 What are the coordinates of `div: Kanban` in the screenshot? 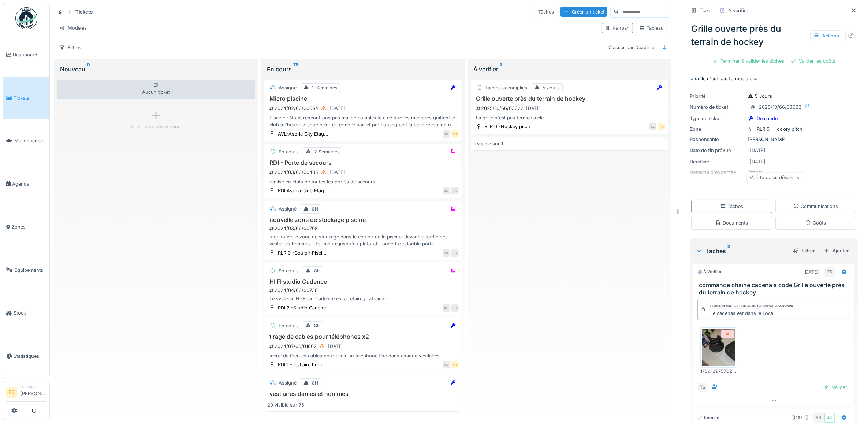 It's located at (618, 28).